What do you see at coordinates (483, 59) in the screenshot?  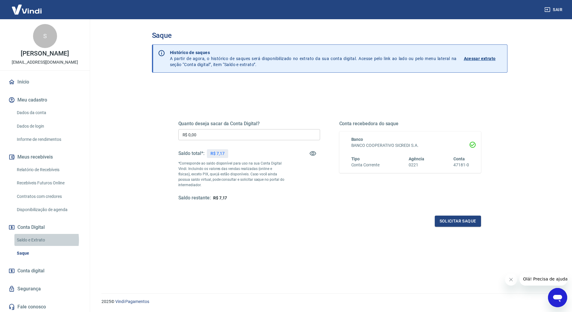 I see `a: Acessar extrato` at bounding box center [483, 59].